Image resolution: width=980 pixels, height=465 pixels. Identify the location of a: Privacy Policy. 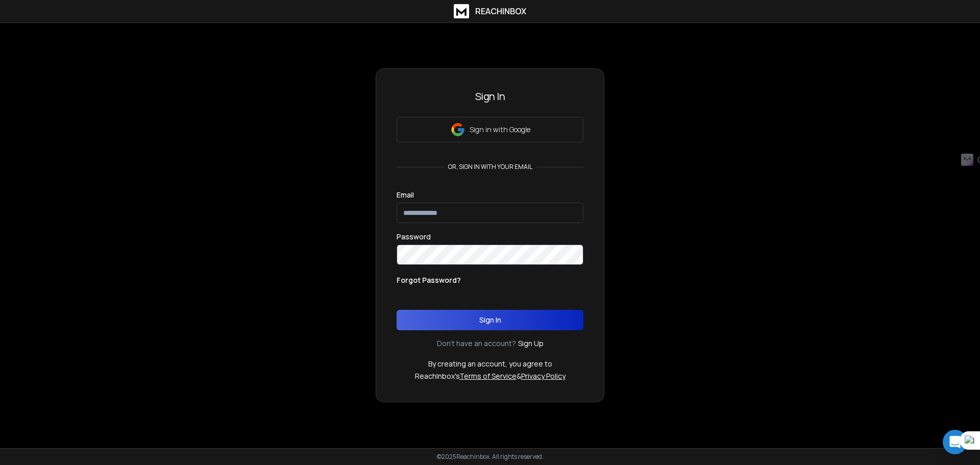
(543, 376).